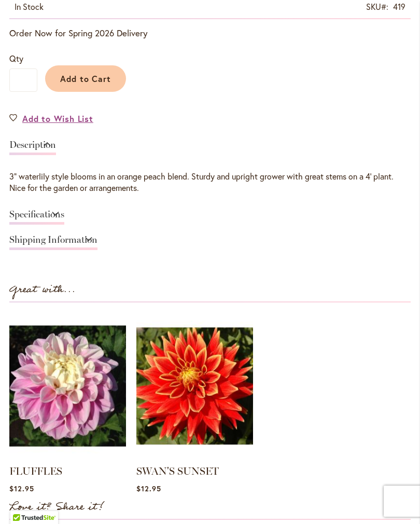 This screenshot has width=420, height=524. Describe the element at coordinates (177, 471) in the screenshot. I see `a: SWAN'S SUNSET` at that location.